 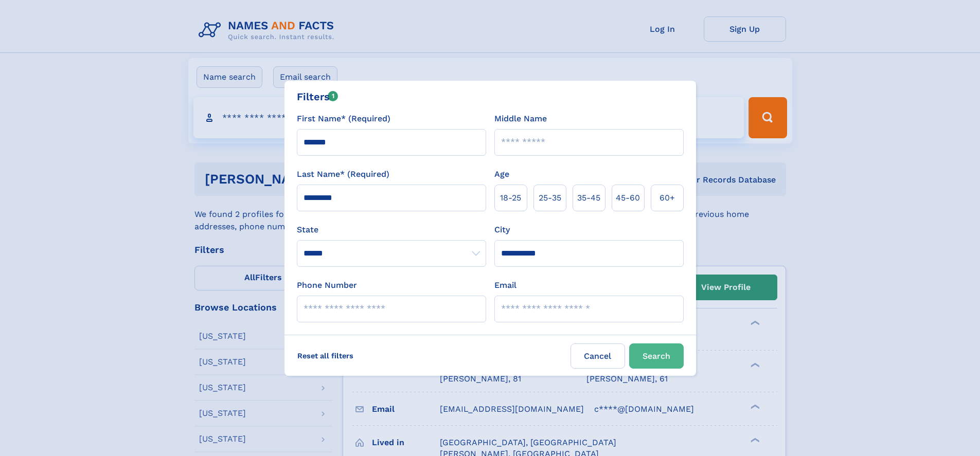 What do you see at coordinates (656, 356) in the screenshot?
I see `button: Search` at bounding box center [656, 356].